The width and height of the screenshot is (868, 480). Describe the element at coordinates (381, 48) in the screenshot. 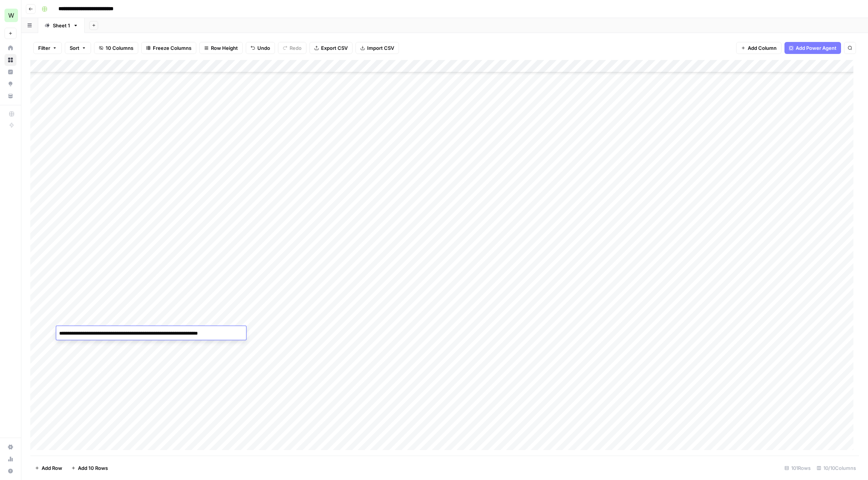

I see `span: Import CSV` at that location.